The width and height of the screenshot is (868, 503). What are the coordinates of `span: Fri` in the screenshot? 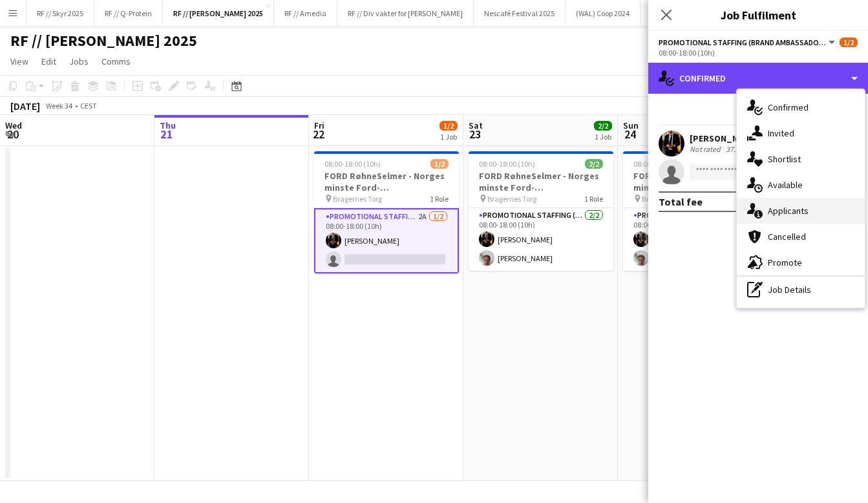 It's located at (319, 125).